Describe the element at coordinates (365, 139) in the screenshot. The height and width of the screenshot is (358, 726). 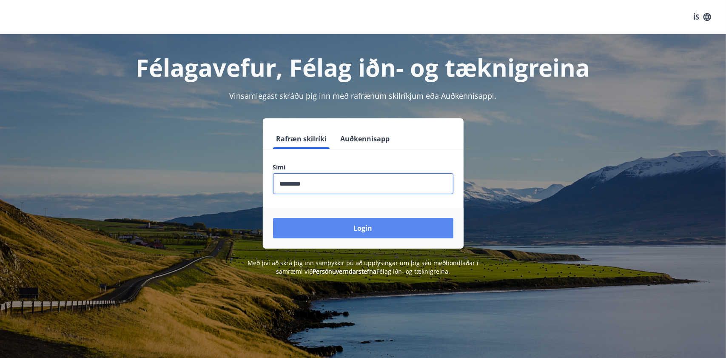
I see `button: Auðkennisapp` at that location.